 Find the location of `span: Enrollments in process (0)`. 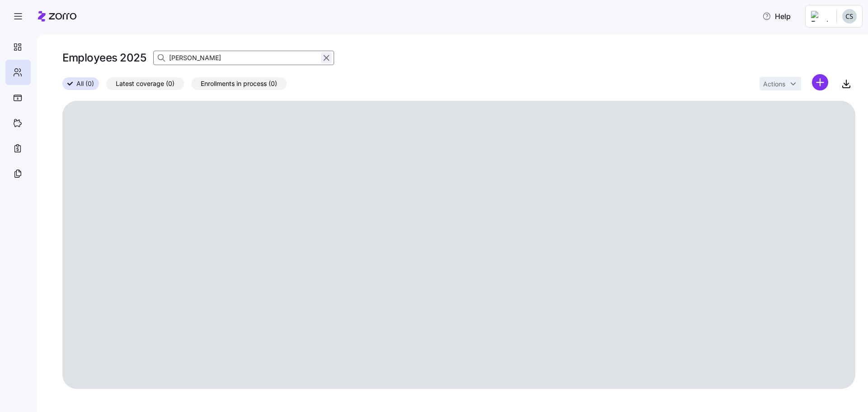

span: Enrollments in process (0) is located at coordinates (238, 83).